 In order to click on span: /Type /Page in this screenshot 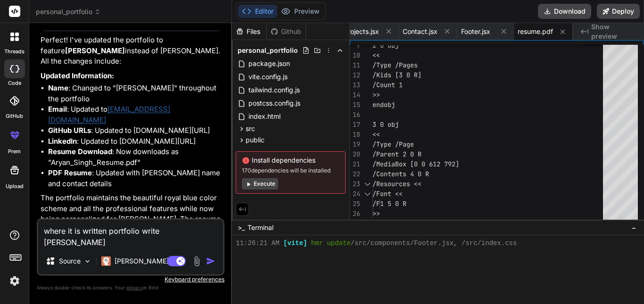, I will do `click(393, 144)`.